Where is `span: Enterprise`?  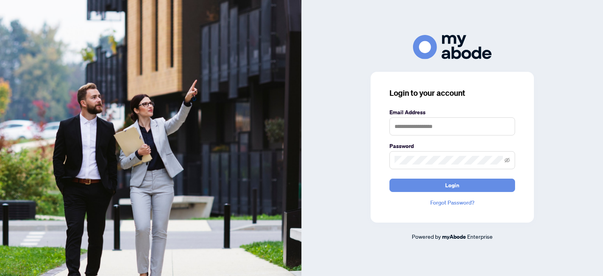 span: Enterprise is located at coordinates (479, 236).